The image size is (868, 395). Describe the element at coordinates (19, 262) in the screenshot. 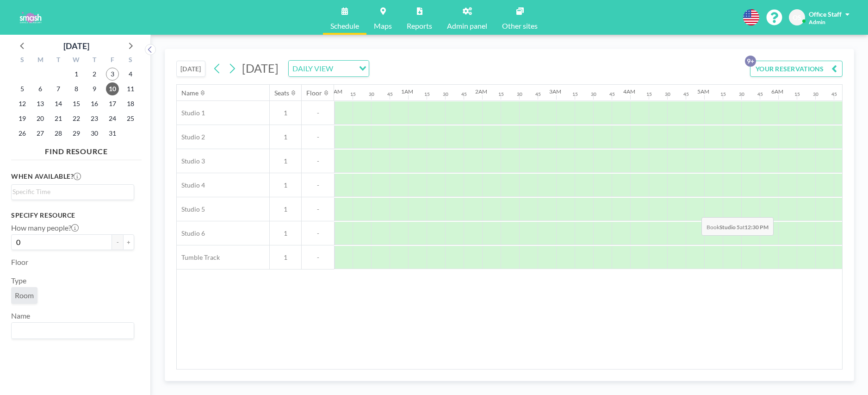

I see `label: Floor` at that location.